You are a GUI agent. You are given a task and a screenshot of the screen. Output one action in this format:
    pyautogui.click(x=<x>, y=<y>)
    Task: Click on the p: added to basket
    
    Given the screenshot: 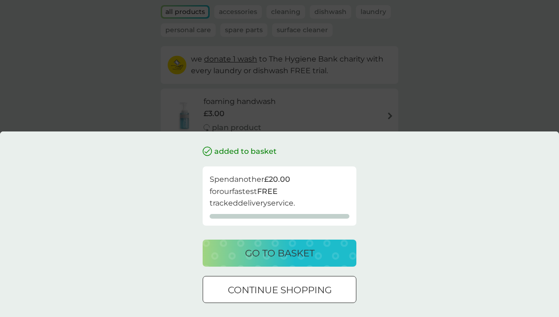 What is the action you would take?
    pyautogui.click(x=245, y=151)
    